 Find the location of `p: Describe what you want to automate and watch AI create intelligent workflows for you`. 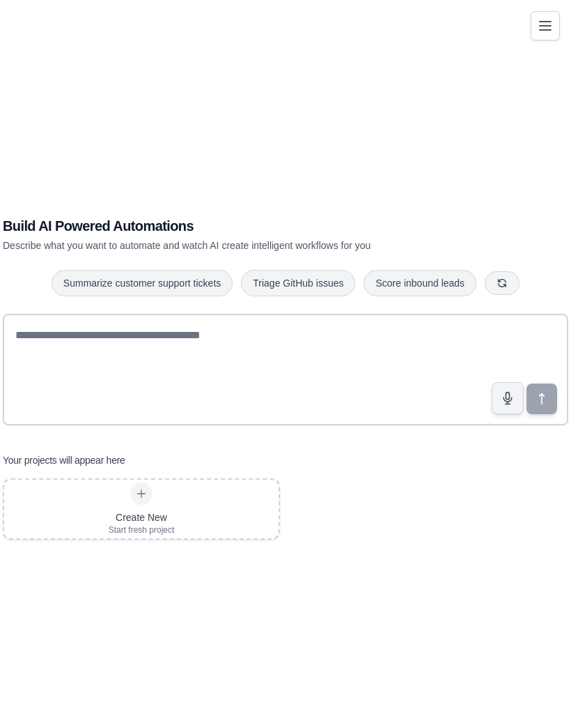

p: Describe what you want to automate and watch AI create intelligent workflows for you is located at coordinates (237, 245).